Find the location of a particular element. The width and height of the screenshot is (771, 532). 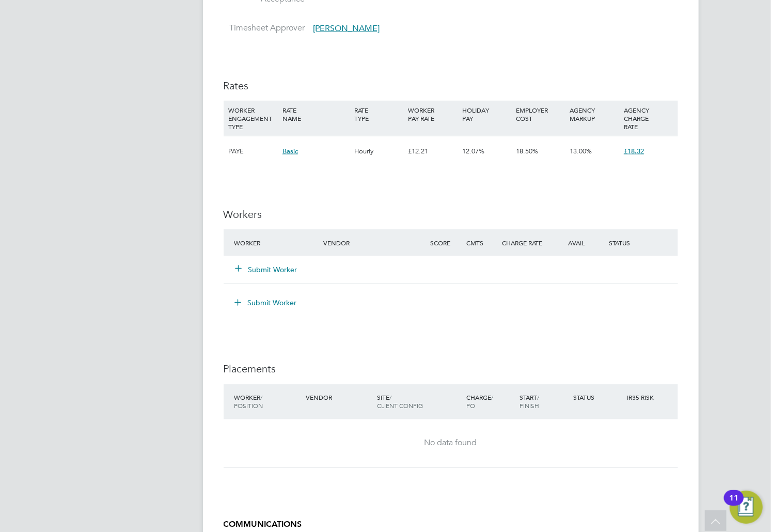

span: / Finish is located at coordinates (529, 402).